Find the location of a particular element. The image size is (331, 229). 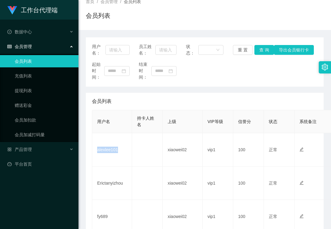

i: 图标: check-circle-o is located at coordinates (9, 32).